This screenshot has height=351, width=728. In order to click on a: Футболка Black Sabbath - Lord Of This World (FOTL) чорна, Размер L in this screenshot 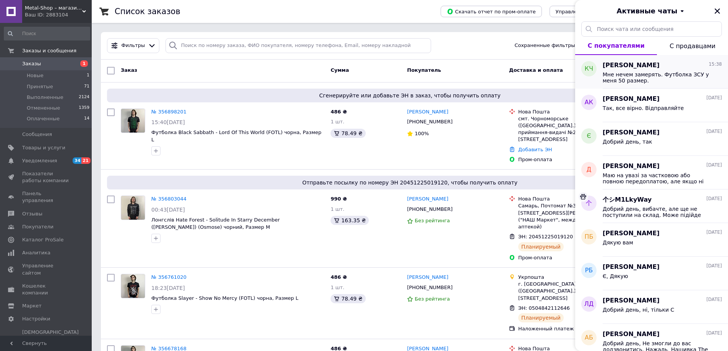, I will do `click(236, 136)`.